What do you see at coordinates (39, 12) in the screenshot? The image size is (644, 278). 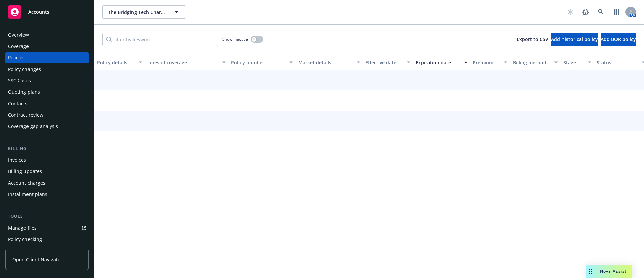 I see `span: Accounts` at bounding box center [39, 12].